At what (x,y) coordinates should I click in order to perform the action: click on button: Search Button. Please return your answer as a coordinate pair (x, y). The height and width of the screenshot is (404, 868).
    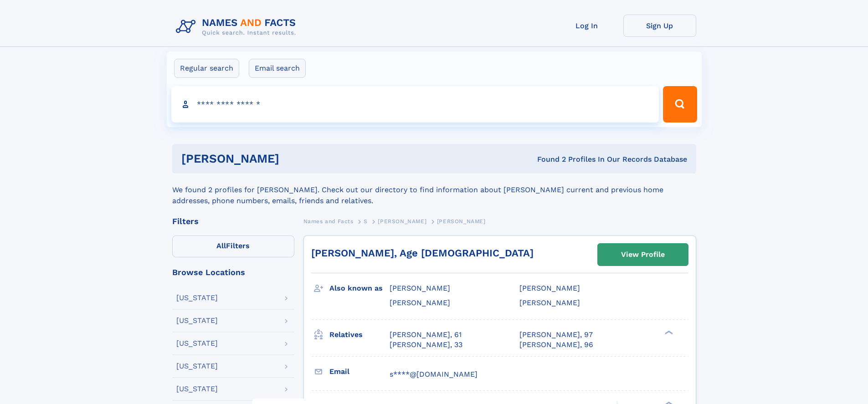
    Looking at the image, I should click on (680, 105).